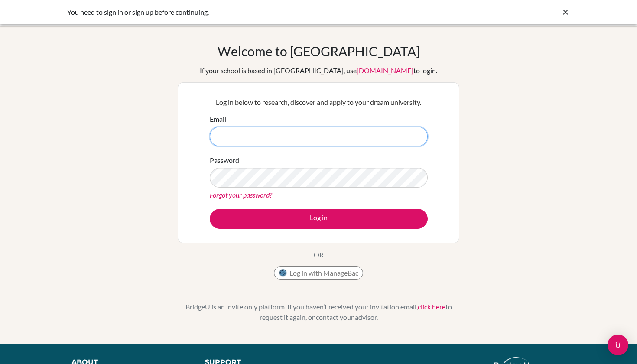 The width and height of the screenshot is (637, 364). Describe the element at coordinates (218, 119) in the screenshot. I see `label: Email` at that location.